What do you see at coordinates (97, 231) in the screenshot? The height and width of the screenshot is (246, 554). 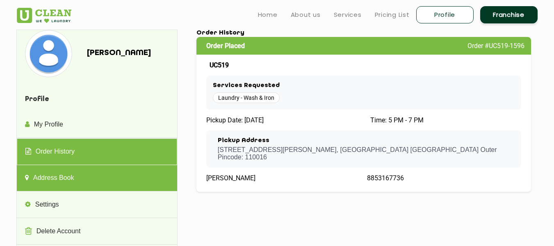 I see `a: Delete Account` at bounding box center [97, 231].